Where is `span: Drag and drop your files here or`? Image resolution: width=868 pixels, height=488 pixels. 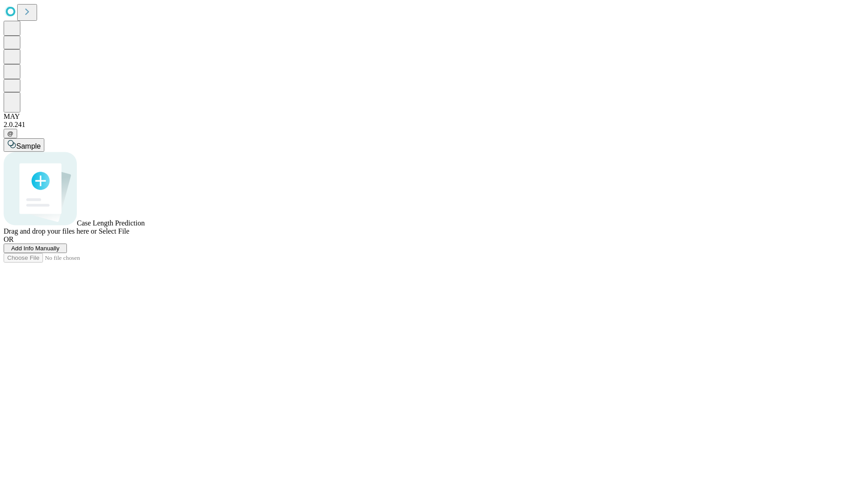
span: Drag and drop your files here or is located at coordinates (50, 231).